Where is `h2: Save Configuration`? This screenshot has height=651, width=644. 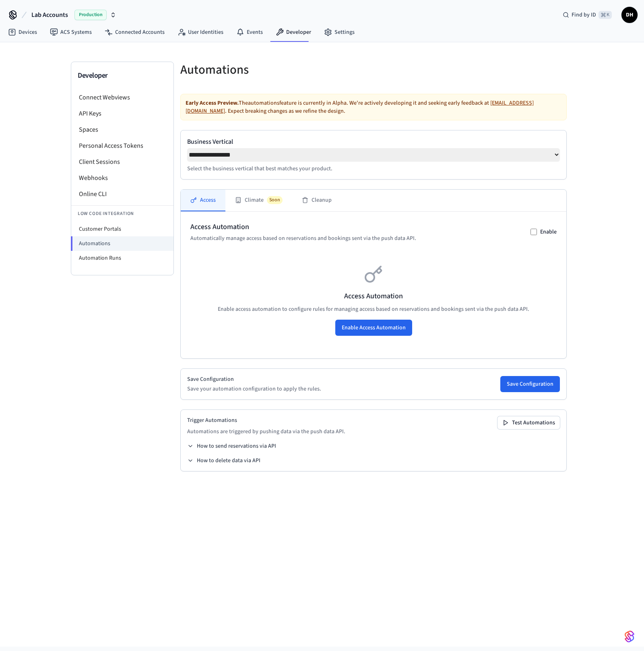 h2: Save Configuration is located at coordinates (254, 380).